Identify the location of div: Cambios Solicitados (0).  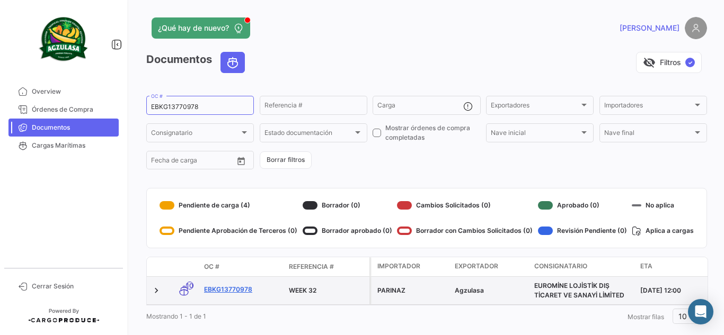
(465, 206).